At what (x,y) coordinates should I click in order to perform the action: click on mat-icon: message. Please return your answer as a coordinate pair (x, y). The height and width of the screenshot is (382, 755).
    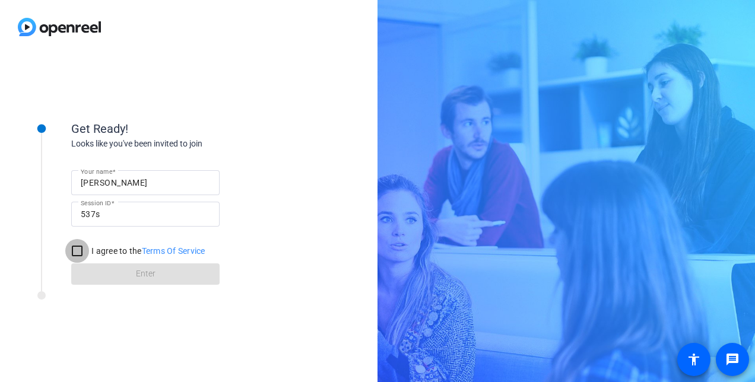
    Looking at the image, I should click on (733, 360).